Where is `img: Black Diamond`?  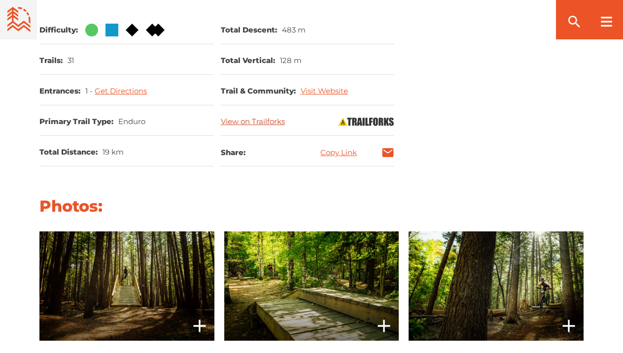
img: Black Diamond is located at coordinates (132, 30).